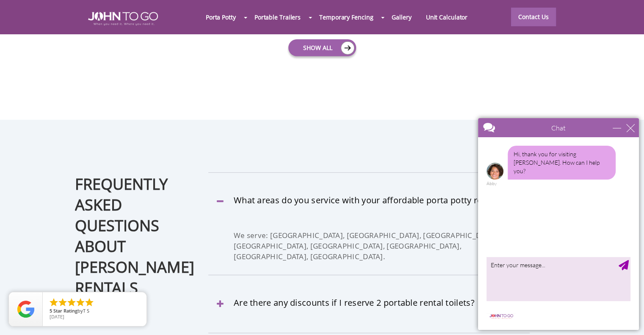 This screenshot has width=644, height=335. What do you see at coordinates (65, 311) in the screenshot?
I see `span: Star Rating` at bounding box center [65, 311].